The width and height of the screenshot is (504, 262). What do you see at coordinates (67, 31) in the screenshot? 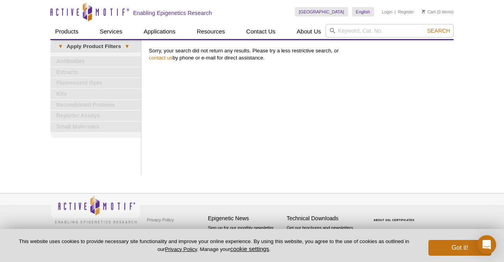
I see `a: Products` at bounding box center [67, 31].